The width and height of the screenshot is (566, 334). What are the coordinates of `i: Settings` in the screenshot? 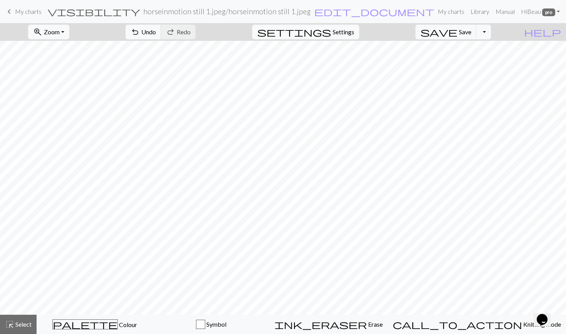 It's located at (294, 32).